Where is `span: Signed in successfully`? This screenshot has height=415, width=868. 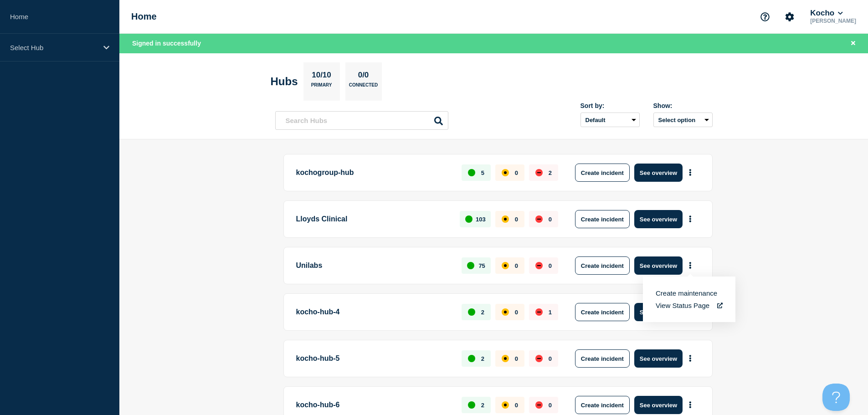 span: Signed in successfully is located at coordinates (167, 43).